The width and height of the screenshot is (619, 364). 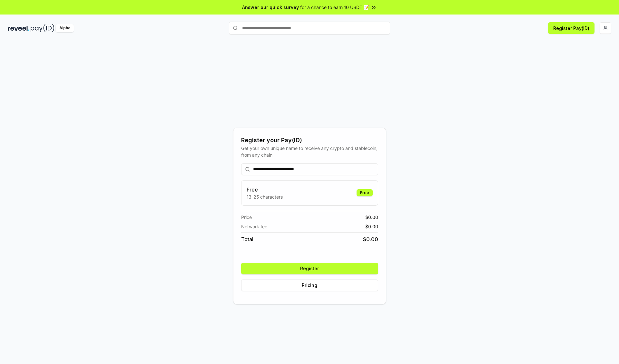 What do you see at coordinates (335, 7) in the screenshot?
I see `span: for a chance to earn 10 USDT 📝` at bounding box center [335, 7].